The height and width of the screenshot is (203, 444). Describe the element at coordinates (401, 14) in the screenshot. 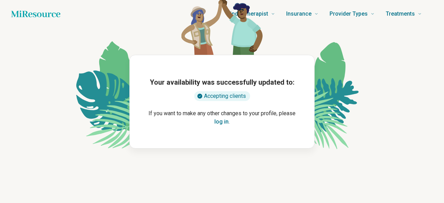

I see `span: Treatments` at that location.